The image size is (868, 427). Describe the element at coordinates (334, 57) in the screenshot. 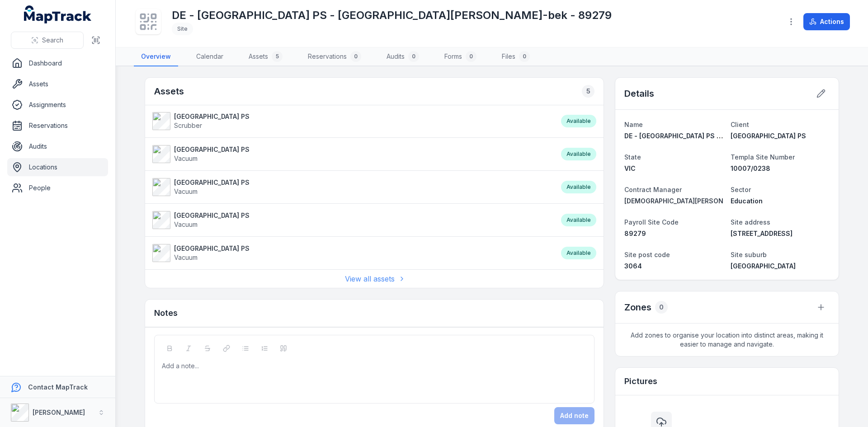

I see `a: Reservations0` at that location.